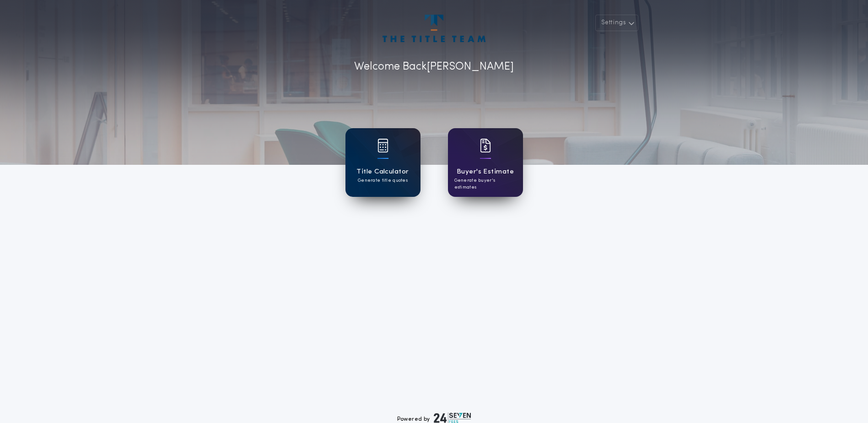  What do you see at coordinates (617, 23) in the screenshot?
I see `button: Settings` at bounding box center [617, 23].